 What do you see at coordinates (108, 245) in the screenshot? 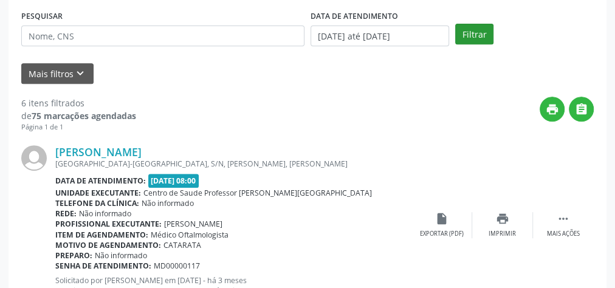
I see `b: Motivo de agendamento:` at bounding box center [108, 245].